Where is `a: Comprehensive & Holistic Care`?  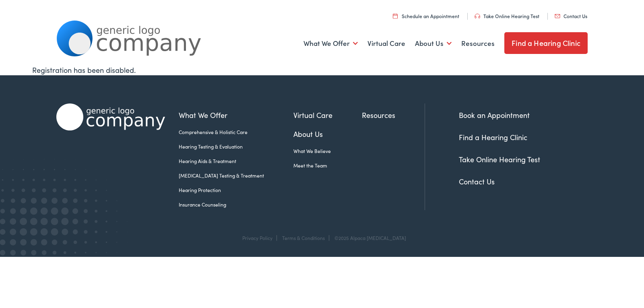 a: Comprehensive & Holistic Care is located at coordinates (236, 132).